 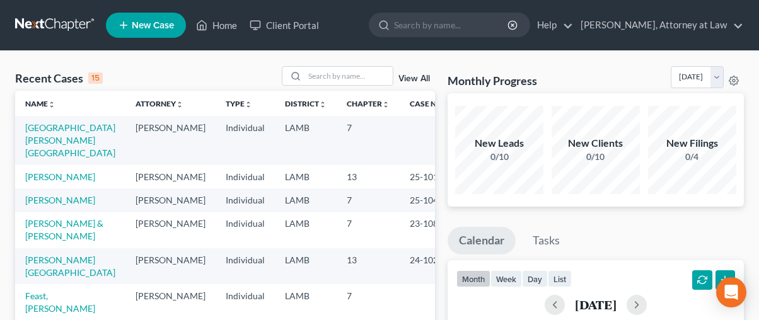 What do you see at coordinates (560, 279) in the screenshot?
I see `button: list` at bounding box center [560, 279].